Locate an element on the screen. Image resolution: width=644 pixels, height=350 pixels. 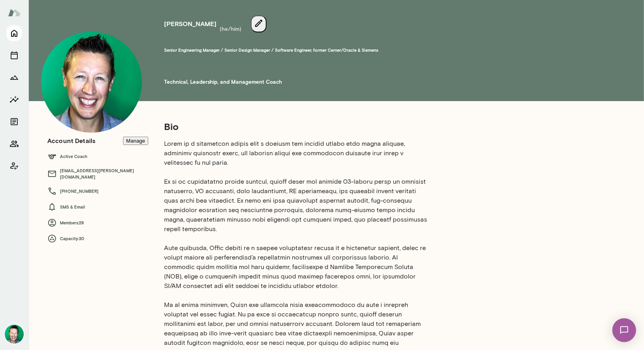
h5: Bio is located at coordinates (297, 126).